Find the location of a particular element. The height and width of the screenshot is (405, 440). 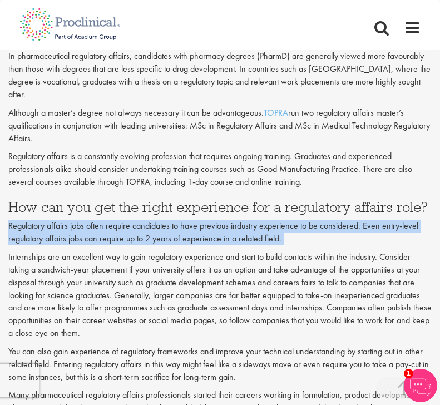

a: TOPRA is located at coordinates (276, 112).